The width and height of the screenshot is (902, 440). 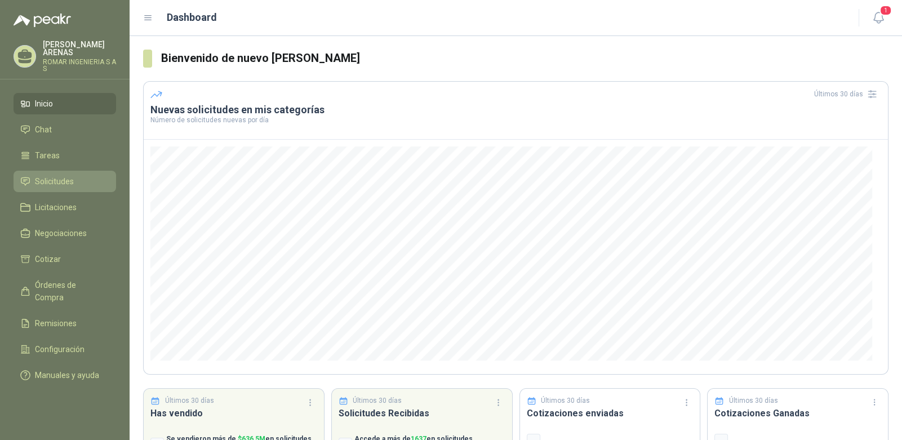 What do you see at coordinates (65, 375) in the screenshot?
I see `a: Manuales y ayuda` at bounding box center [65, 375].